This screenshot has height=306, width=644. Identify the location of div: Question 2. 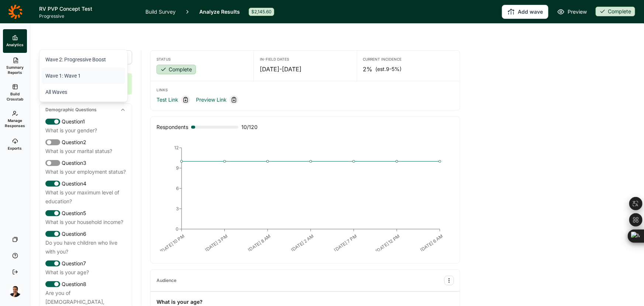
(85, 142).